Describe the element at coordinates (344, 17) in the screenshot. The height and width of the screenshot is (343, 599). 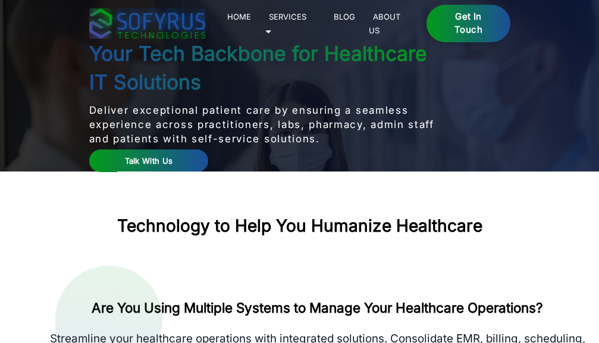
I see `a: Blog` at that location.